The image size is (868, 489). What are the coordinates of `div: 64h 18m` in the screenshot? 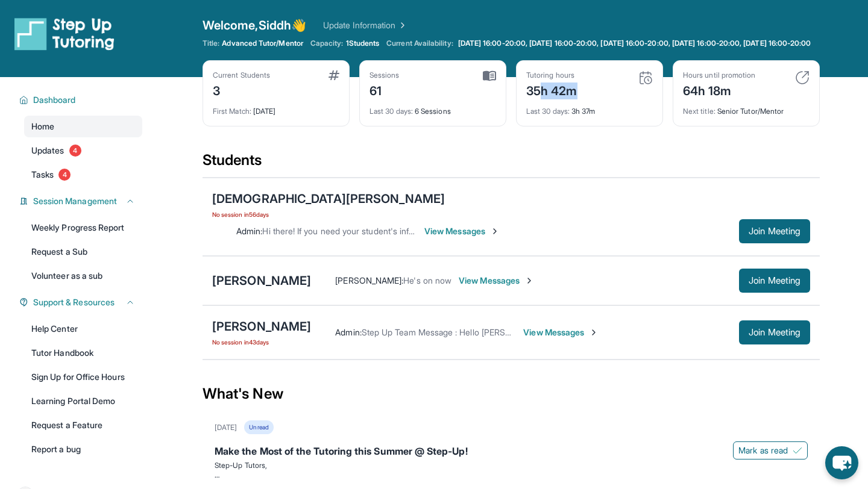 It's located at (719, 90).